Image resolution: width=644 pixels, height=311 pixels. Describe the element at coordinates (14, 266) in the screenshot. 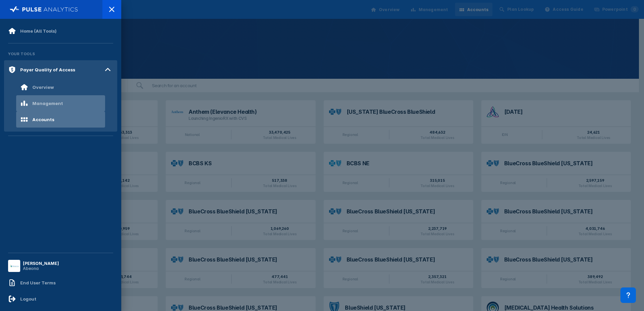

I see `img: menu button` at that location.